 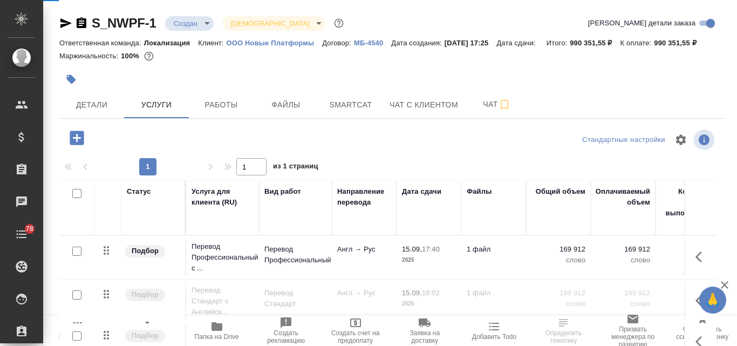 What do you see at coordinates (424, 105) in the screenshot?
I see `span: Чат с клиентом` at bounding box center [424, 105].